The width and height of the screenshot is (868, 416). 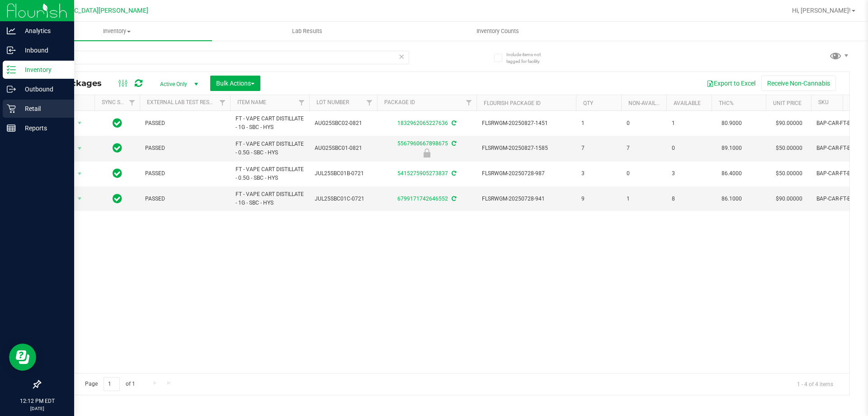 What do you see at coordinates (732, 199) in the screenshot?
I see `span: 86.1000` at bounding box center [732, 199].